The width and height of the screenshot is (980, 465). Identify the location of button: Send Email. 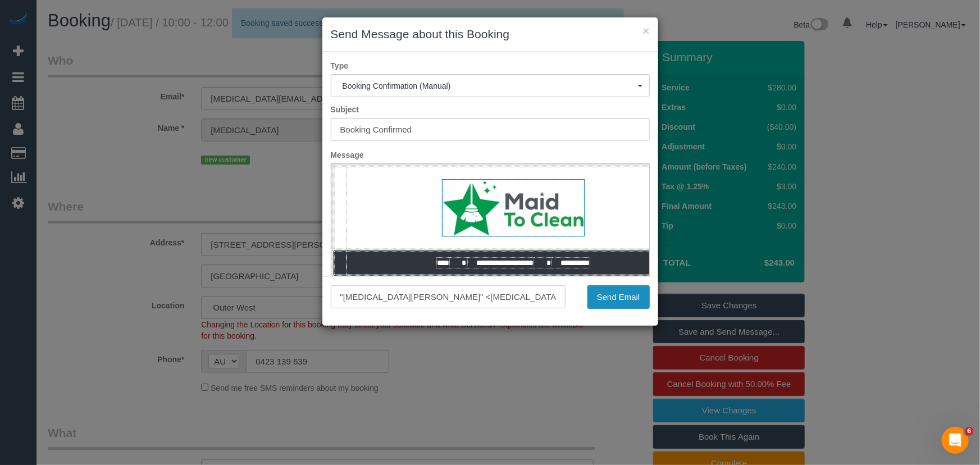
(618, 297).